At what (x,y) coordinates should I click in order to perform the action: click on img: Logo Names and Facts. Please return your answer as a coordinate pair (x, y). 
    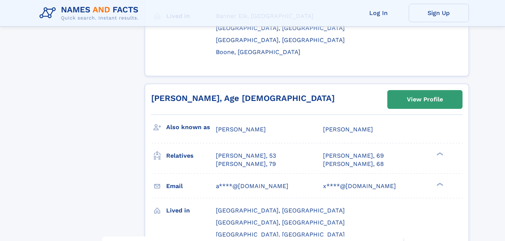
    Looking at the image, I should click on (91, 13).